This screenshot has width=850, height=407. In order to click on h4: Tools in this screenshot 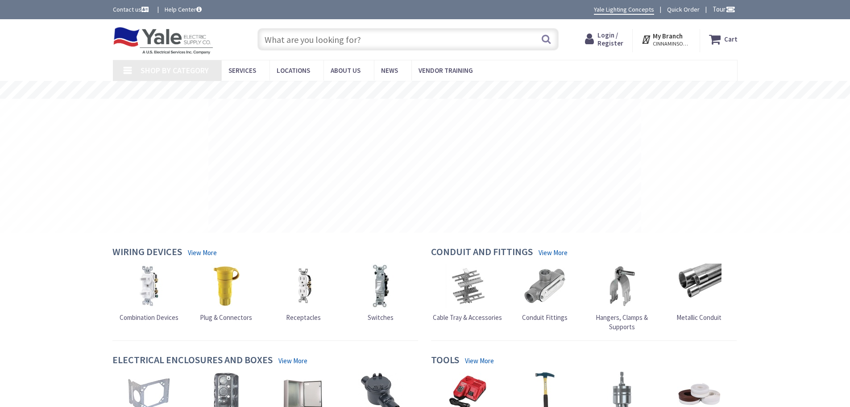, I will do `click(445, 360)`.